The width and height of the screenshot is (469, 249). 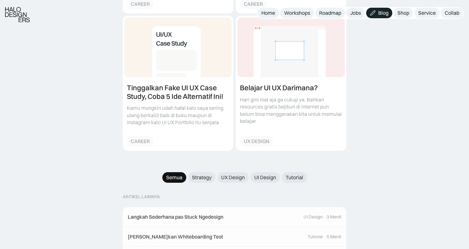 I want to click on div: UX Design, so click(x=233, y=177).